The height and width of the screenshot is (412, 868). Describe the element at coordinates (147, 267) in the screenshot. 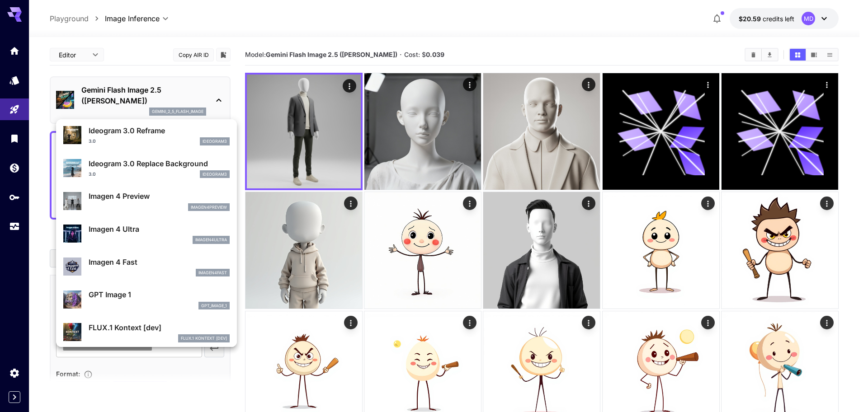

I see `div: Imagen 4 Fastimagen4fast` at that location.